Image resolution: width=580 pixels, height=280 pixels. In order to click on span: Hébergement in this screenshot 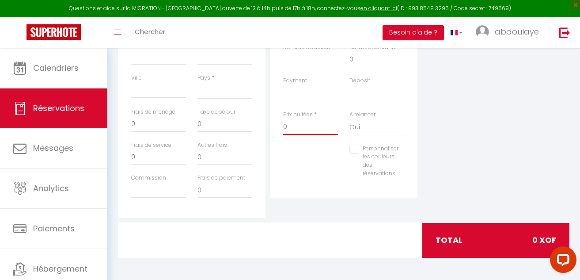, I will do `click(60, 268)`.